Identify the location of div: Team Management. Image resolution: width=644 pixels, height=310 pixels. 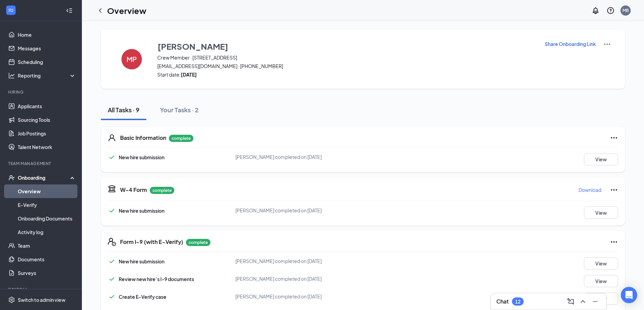
(41, 163).